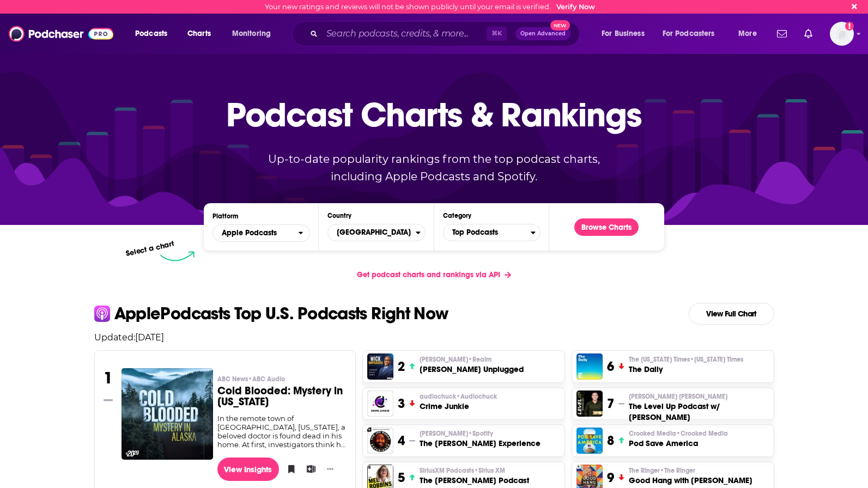 This screenshot has height=488, width=868. Describe the element at coordinates (381, 403) in the screenshot. I see `img: Crime Junkie` at that location.